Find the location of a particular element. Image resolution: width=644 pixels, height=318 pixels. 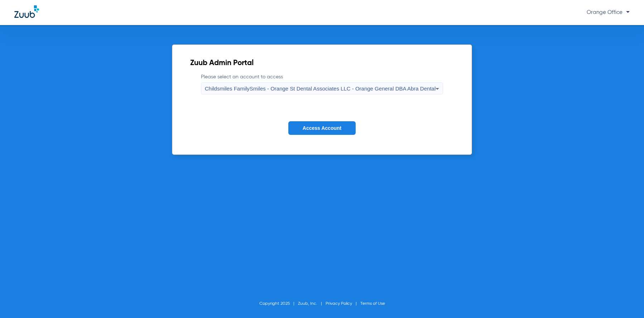

div: Chat Widget is located at coordinates (626, 300).